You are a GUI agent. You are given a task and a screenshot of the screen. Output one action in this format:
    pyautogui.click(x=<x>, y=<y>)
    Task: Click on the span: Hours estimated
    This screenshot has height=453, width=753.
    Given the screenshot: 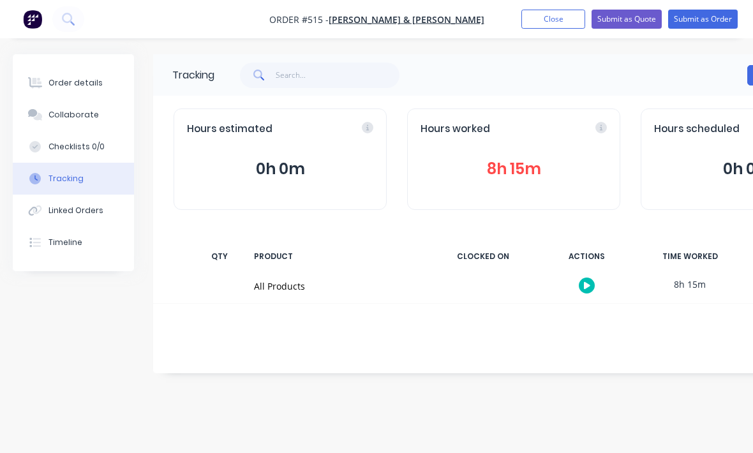 What is the action you would take?
    pyautogui.click(x=230, y=129)
    